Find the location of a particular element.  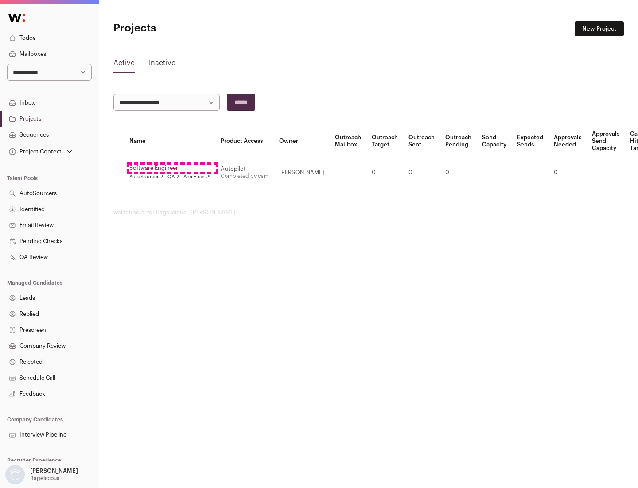

th: Approvals Needed is located at coordinates (568, 141).